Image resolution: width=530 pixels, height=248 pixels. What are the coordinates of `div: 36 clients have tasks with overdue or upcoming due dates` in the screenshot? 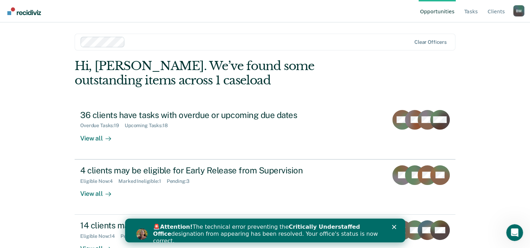 It's located at (203, 115).